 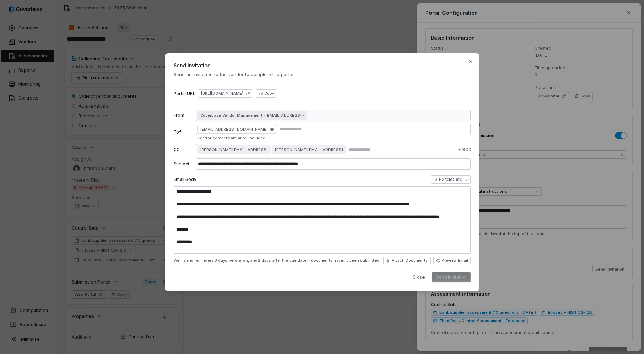 What do you see at coordinates (183, 150) in the screenshot?
I see `label: CC` at bounding box center [183, 150].